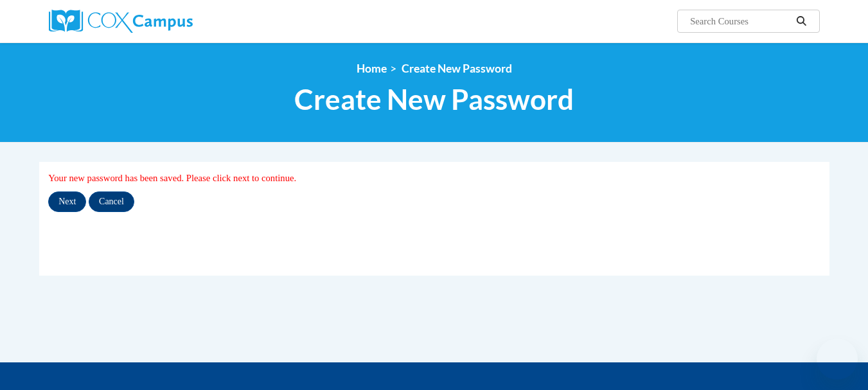  I want to click on img: Cox Campus, so click(121, 21).